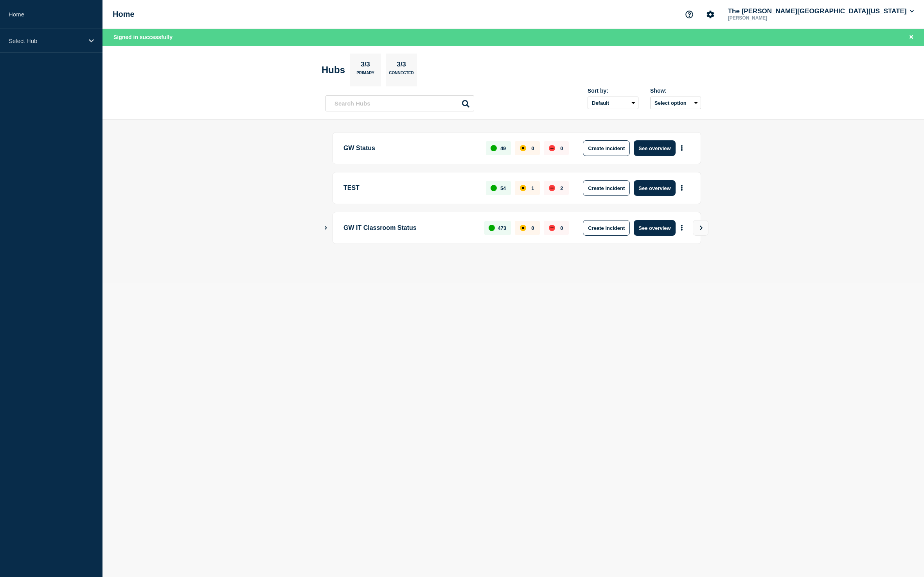 The width and height of the screenshot is (924, 577). I want to click on p: 2, so click(561, 188).